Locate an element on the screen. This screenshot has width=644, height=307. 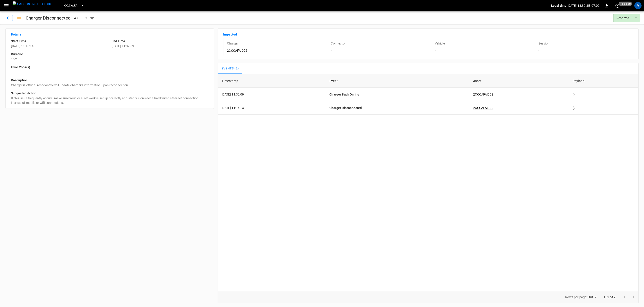
div: profile-icon is located at coordinates (638, 6).